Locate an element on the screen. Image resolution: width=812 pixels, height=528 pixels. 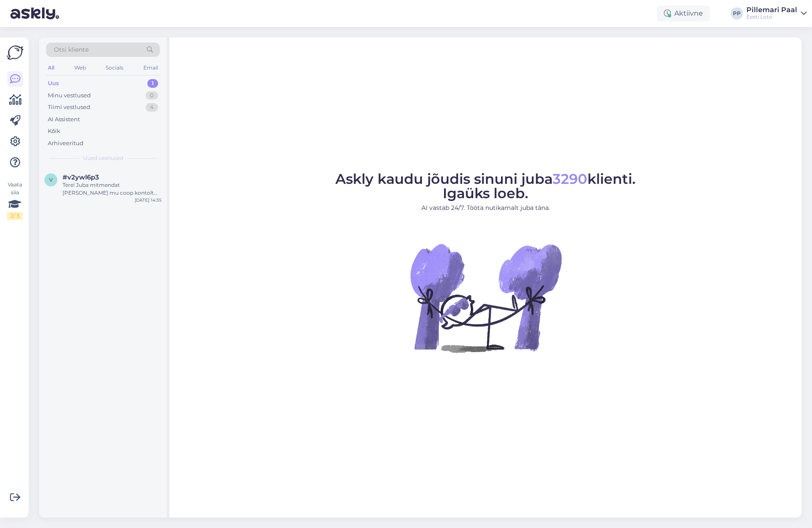
span: #v2ywl6p3 is located at coordinates (80, 178).